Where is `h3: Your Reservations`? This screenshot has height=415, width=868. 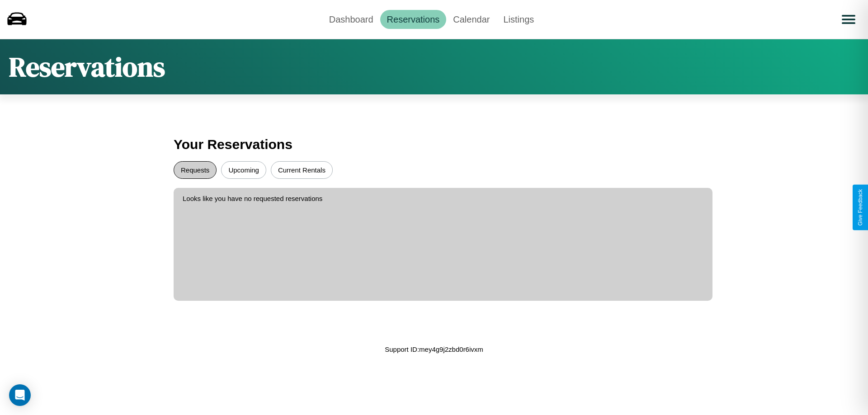 h3: Your Reservations is located at coordinates (434, 145).